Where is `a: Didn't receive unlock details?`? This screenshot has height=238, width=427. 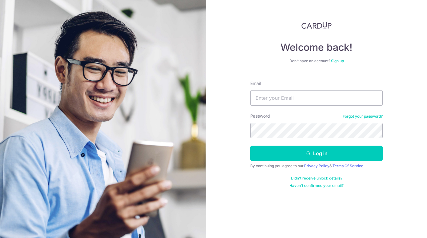
a: Didn't receive unlock details? is located at coordinates (316, 178).